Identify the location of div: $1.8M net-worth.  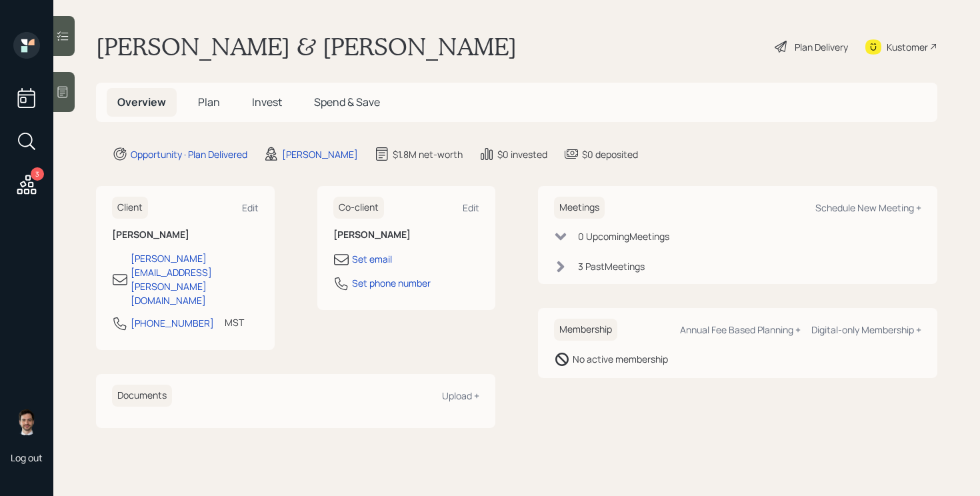
(427, 154).